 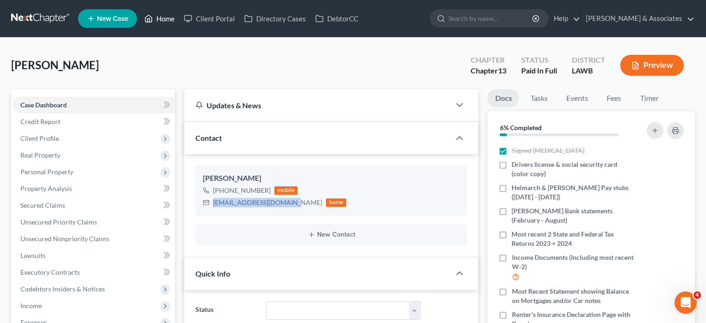 What do you see at coordinates (565, 19) in the screenshot?
I see `a: Help` at bounding box center [565, 19].